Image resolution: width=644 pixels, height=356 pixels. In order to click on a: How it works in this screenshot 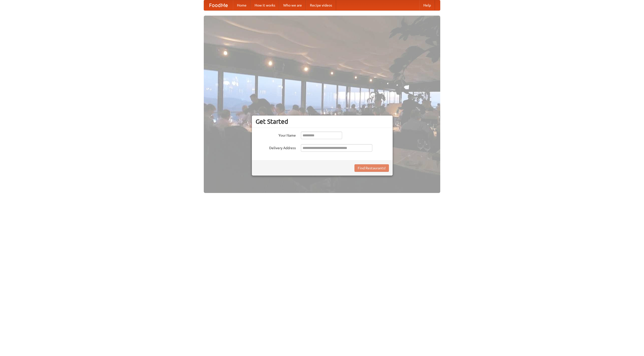, I will do `click(265, 5)`.